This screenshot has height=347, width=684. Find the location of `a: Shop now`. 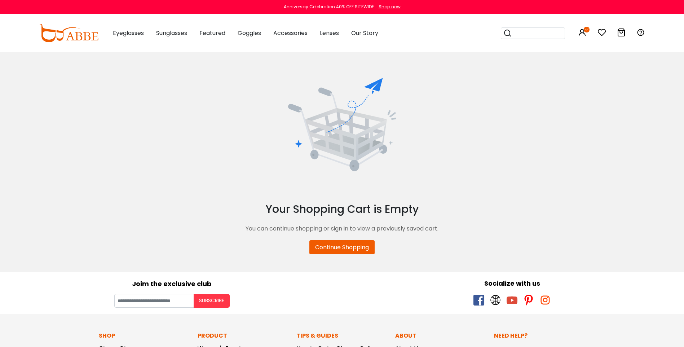

a: Shop now is located at coordinates (388, 6).